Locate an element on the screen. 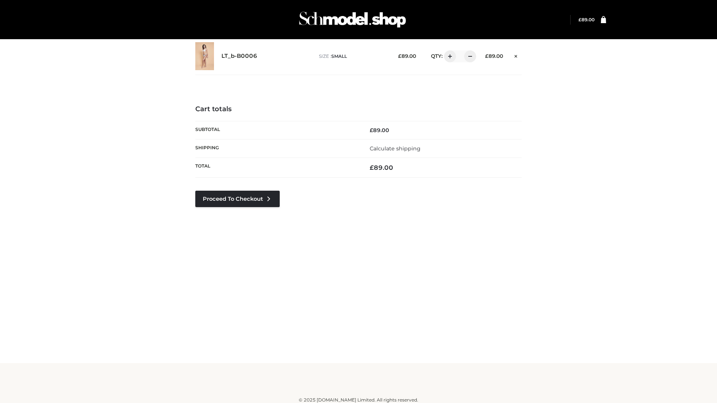 The height and width of the screenshot is (403, 717). span: SMALL is located at coordinates (339, 56).